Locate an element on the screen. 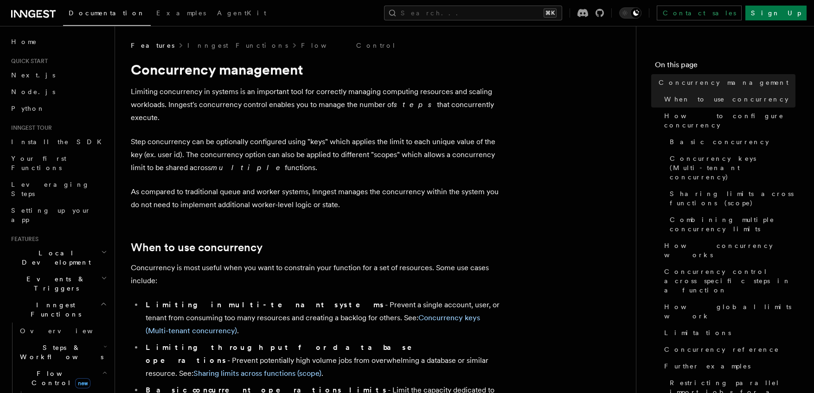 This screenshot has width=814, height=393. a: How concurrency works is located at coordinates (728, 251).